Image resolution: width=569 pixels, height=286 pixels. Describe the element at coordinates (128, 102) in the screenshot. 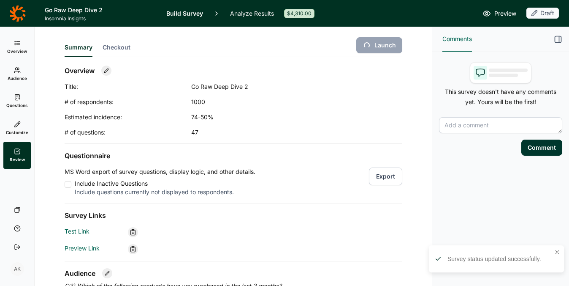

I see `div: # of respondents:` at that location.